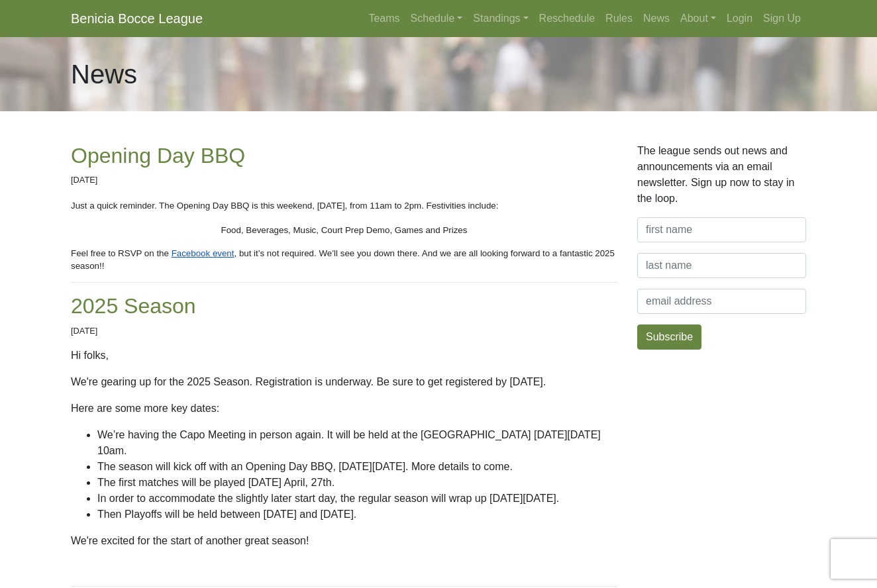 The width and height of the screenshot is (877, 588). Describe the element at coordinates (436, 19) in the screenshot. I see `a: Schedule` at that location.